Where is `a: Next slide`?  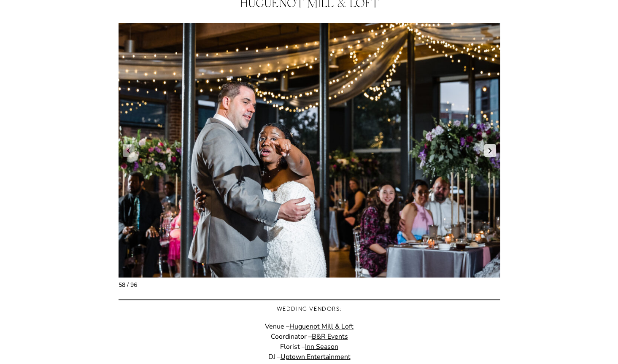
a: Next slide is located at coordinates (490, 150).